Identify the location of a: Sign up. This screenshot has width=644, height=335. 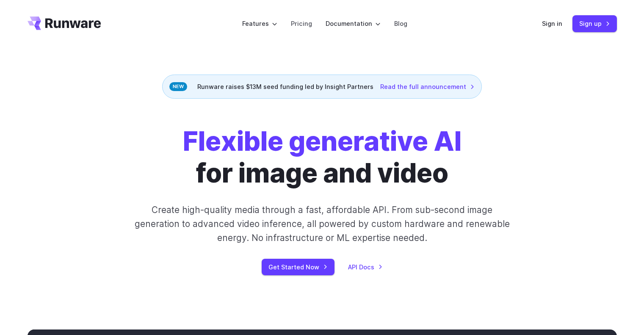
(595, 23).